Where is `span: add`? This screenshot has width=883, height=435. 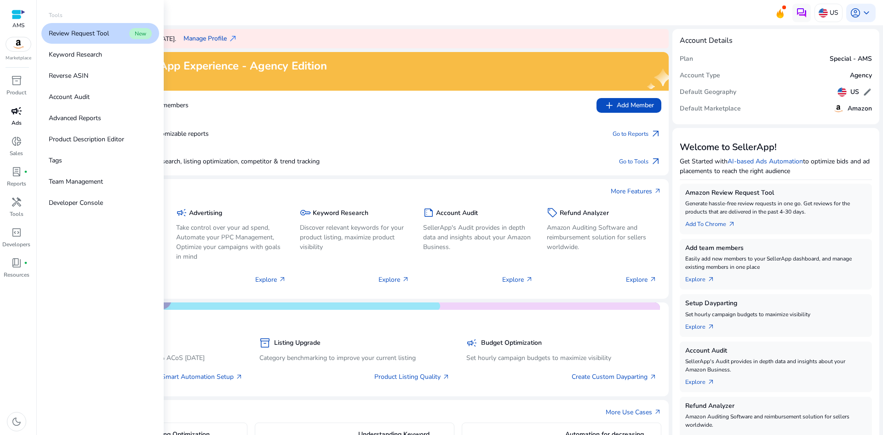 span: add is located at coordinates (610, 105).